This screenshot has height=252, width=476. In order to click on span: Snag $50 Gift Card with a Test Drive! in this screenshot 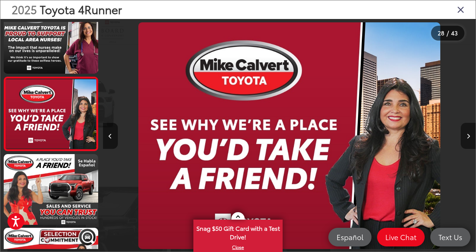, I will do `click(238, 231)`.